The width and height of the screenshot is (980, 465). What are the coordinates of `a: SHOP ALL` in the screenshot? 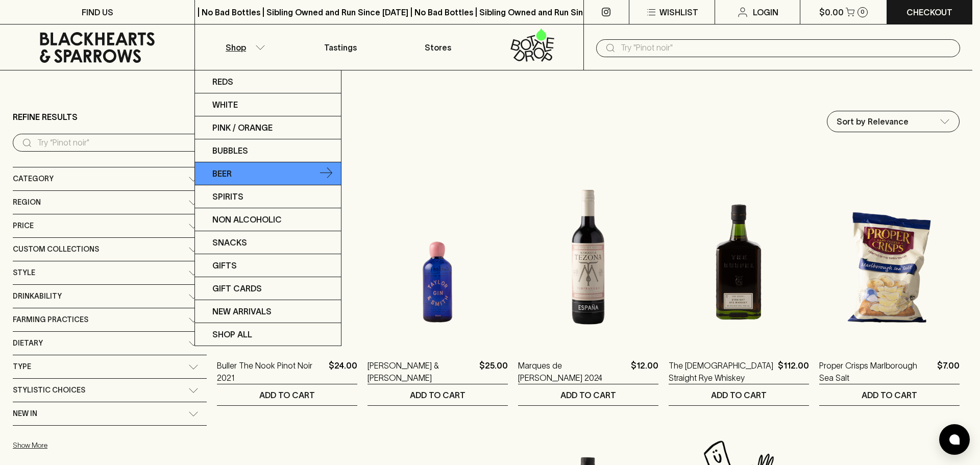 It's located at (268, 334).